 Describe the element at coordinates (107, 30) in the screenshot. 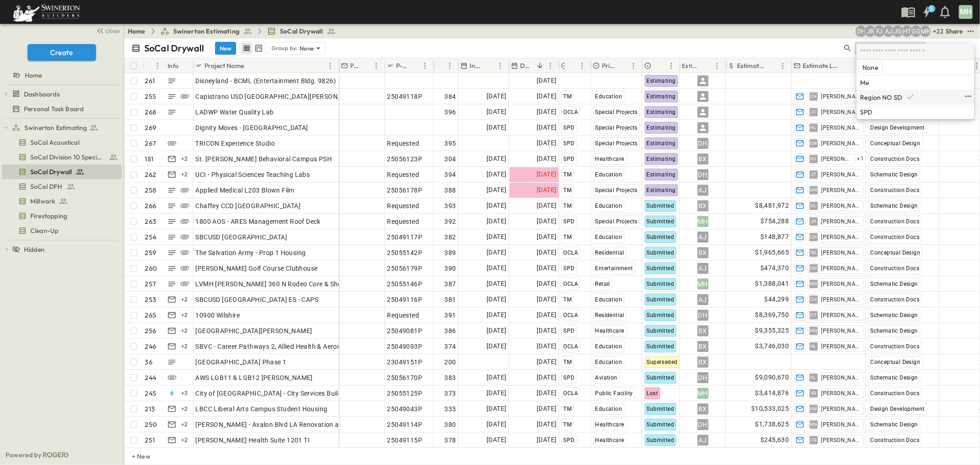

I see `button: close` at that location.